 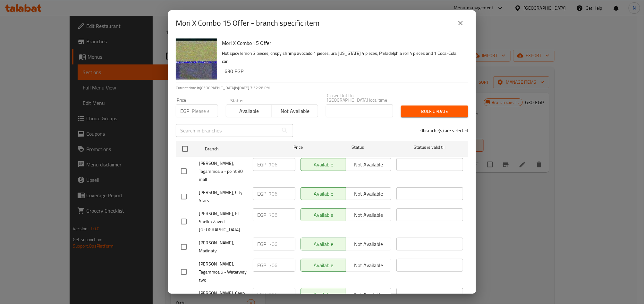 What do you see at coordinates (295, 111) in the screenshot?
I see `button: Not available` at bounding box center [295, 111].